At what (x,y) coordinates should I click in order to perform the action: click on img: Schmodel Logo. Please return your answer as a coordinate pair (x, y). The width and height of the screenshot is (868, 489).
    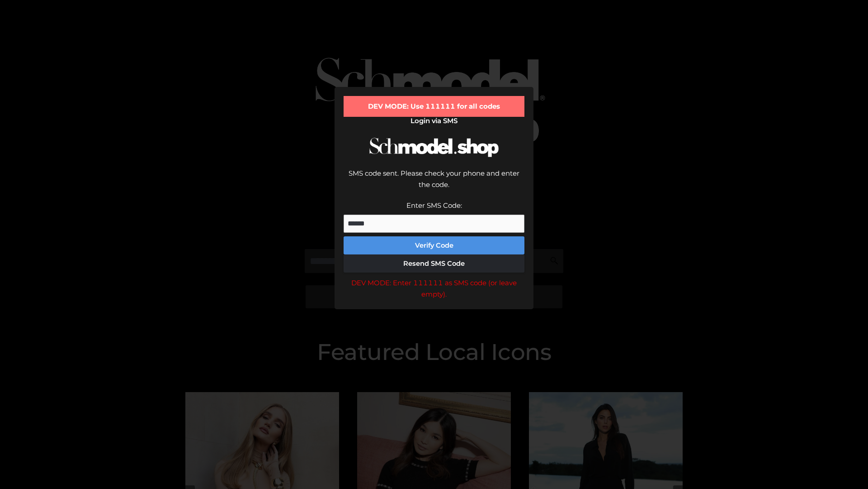
    Looking at the image, I should click on (434, 147).